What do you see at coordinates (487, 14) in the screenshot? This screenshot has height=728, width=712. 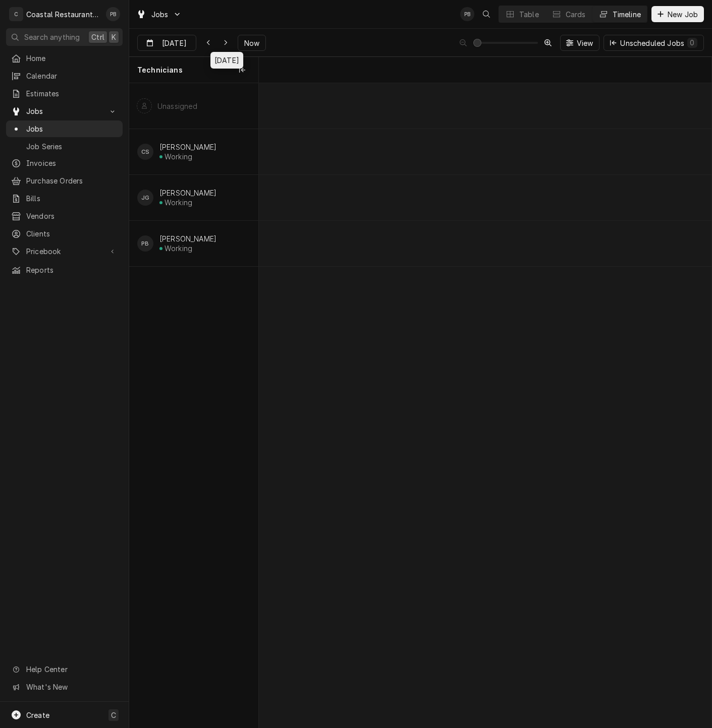 I see `button: Open search` at bounding box center [487, 14].